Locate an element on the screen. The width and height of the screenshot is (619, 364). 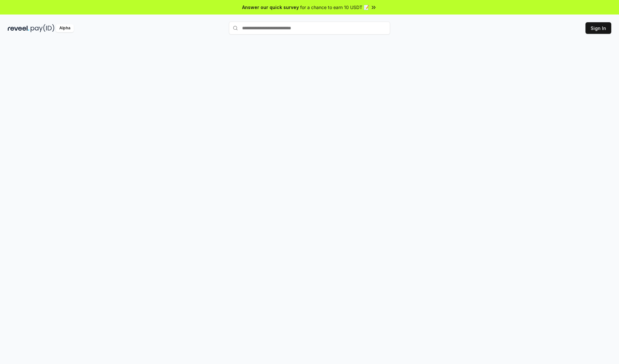
img: reveel_dark is located at coordinates (19, 28).